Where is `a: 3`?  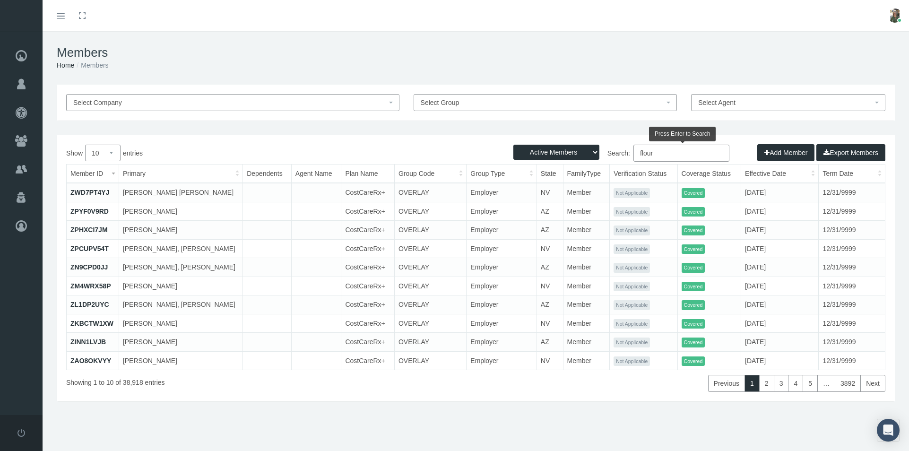 a: 3 is located at coordinates (781, 383).